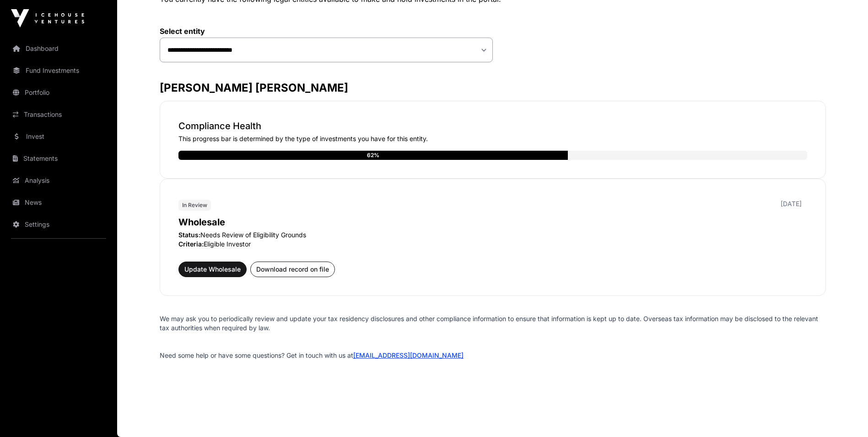  Describe the element at coordinates (493, 139) in the screenshot. I see `p: This progress bar is determined by the type of investments you have for this entity.` at that location.